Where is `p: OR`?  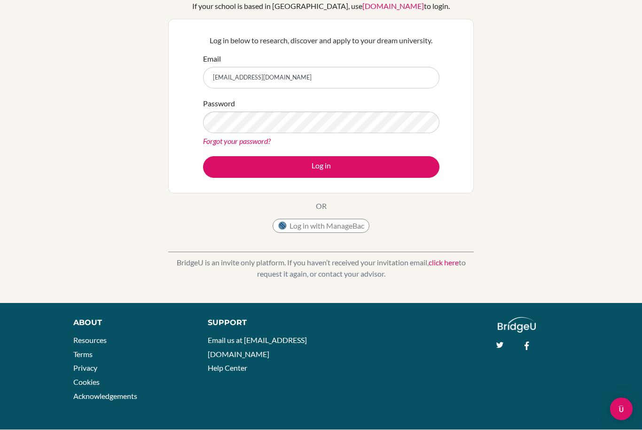
p: OR is located at coordinates (321, 206).